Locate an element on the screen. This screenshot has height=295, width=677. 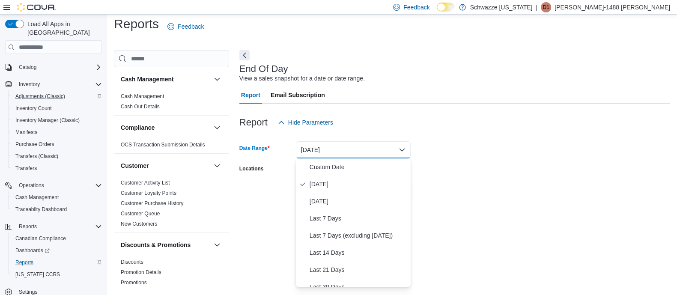
h3: Discounts & Promotions is located at coordinates (155, 245).